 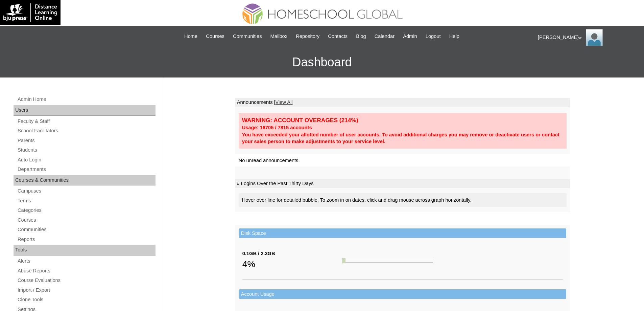 What do you see at coordinates (308, 36) in the screenshot?
I see `a: Repository` at bounding box center [308, 36].